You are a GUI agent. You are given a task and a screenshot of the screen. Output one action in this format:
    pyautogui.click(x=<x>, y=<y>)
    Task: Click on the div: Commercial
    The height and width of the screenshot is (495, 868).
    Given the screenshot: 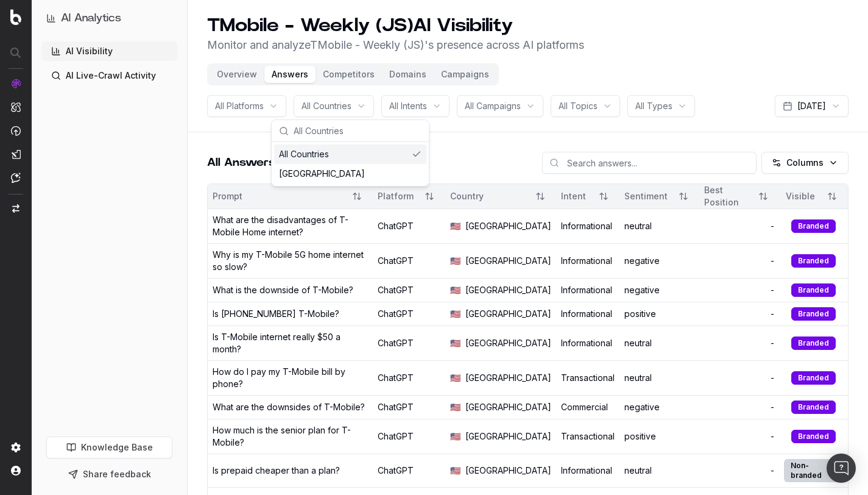 What is the action you would take?
    pyautogui.click(x=588, y=407)
    